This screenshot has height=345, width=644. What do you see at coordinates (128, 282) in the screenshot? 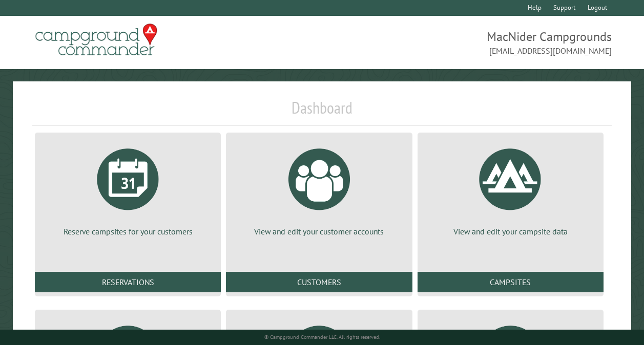
I see `a: Reservations` at bounding box center [128, 282].